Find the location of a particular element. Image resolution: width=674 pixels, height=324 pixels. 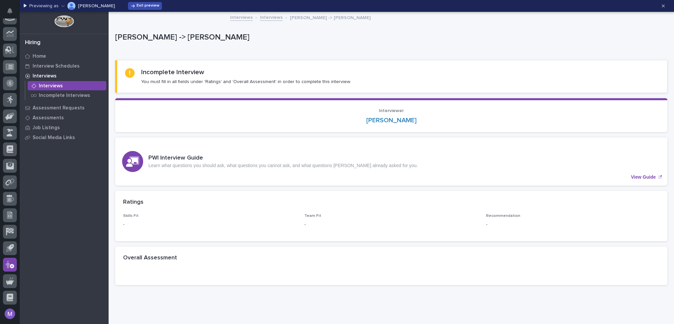

span: Skills Fit is located at coordinates (131, 216).